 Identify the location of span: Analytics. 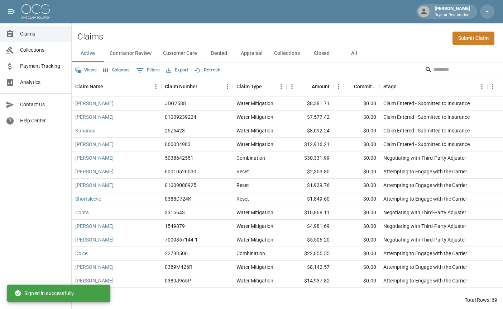
(43, 82).